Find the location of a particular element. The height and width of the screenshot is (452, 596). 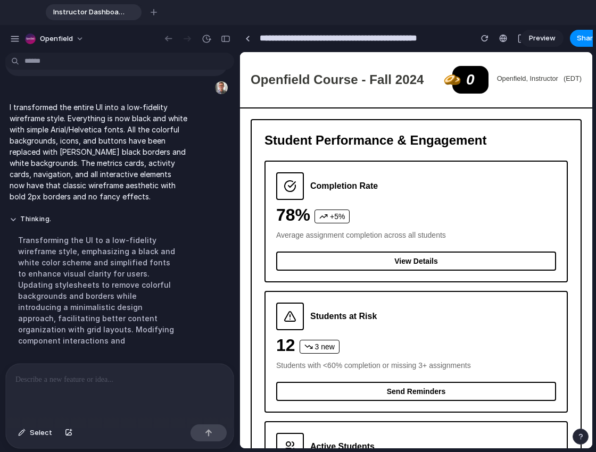

span: Openfield Course - Fall 2024 is located at coordinates (97, 27).